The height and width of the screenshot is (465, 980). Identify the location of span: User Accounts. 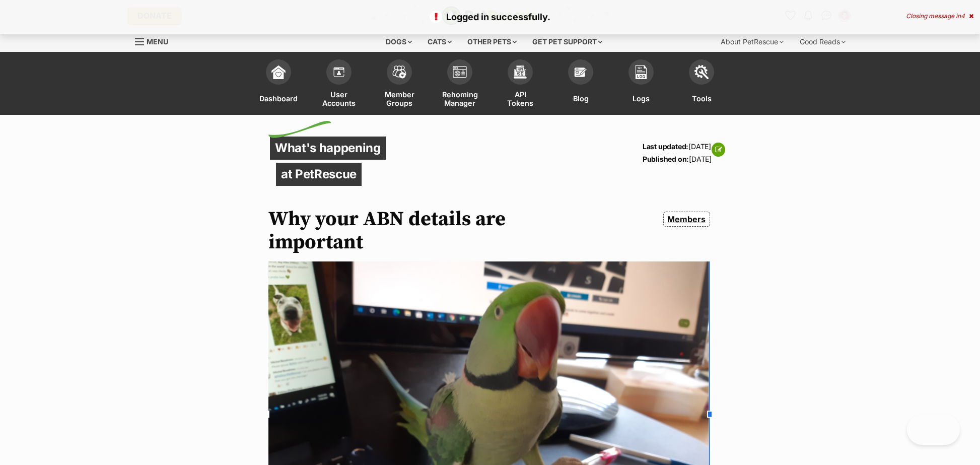
(339, 98).